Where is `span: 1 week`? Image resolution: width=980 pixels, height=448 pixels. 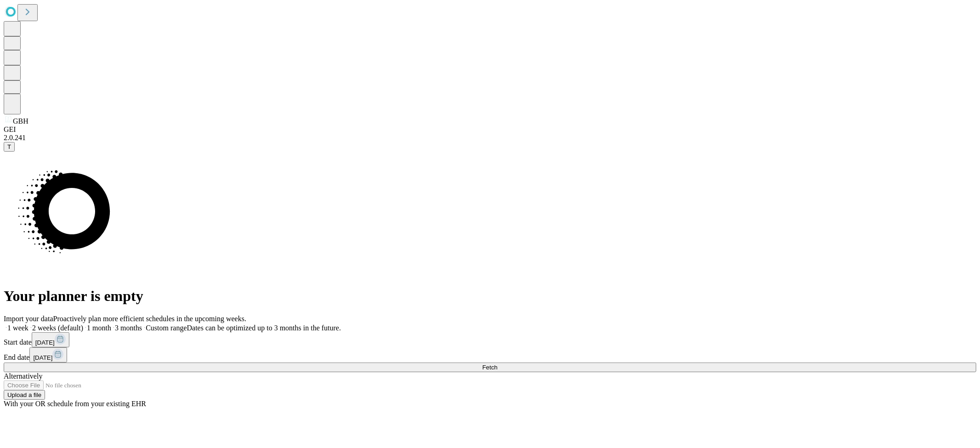 span: 1 week is located at coordinates (18, 328).